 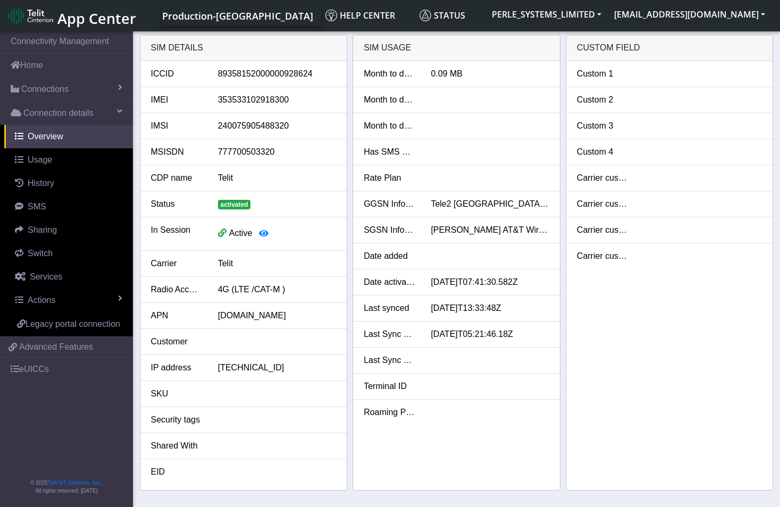 What do you see at coordinates (69, 254) in the screenshot?
I see `a: Switch` at bounding box center [69, 254].